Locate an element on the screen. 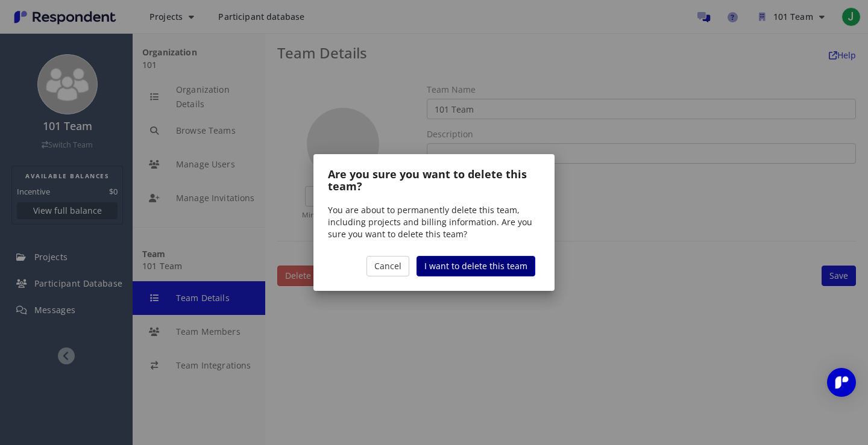 This screenshot has width=868, height=445. a: Cancel is located at coordinates (388, 266).